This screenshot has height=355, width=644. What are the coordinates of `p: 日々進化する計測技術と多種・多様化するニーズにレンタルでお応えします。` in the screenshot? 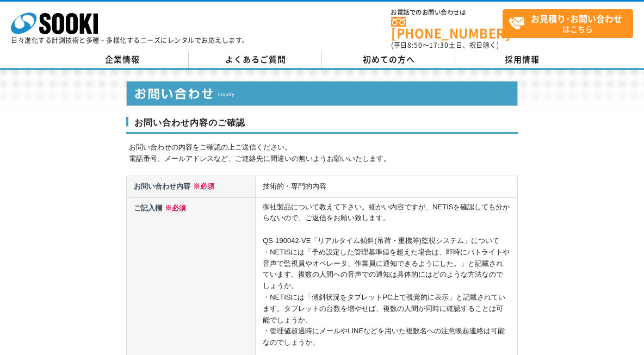 It's located at (130, 41).